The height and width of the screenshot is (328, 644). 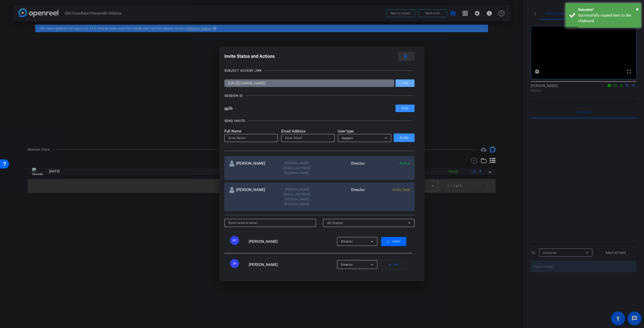 I want to click on ngx-avatar: Elena Cullen, so click(x=239, y=240).